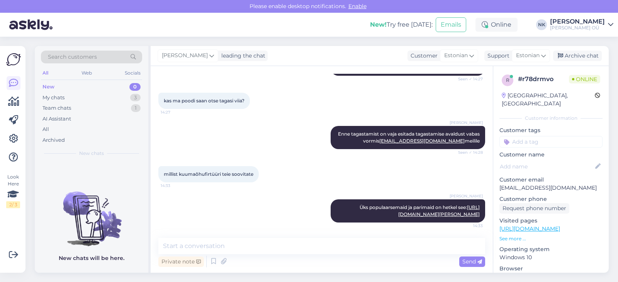 The image size is (618, 282). I want to click on div: Web, so click(87, 73).